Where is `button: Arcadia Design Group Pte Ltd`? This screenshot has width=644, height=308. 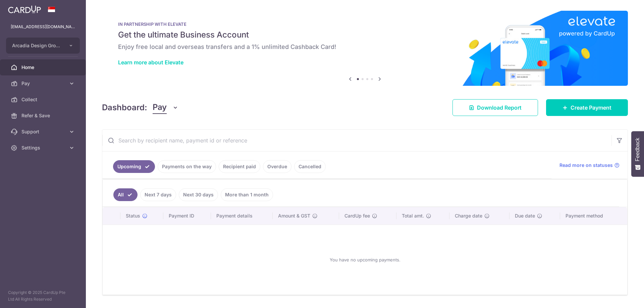
button: Arcadia Design Group Pte Ltd is located at coordinates (43, 46).